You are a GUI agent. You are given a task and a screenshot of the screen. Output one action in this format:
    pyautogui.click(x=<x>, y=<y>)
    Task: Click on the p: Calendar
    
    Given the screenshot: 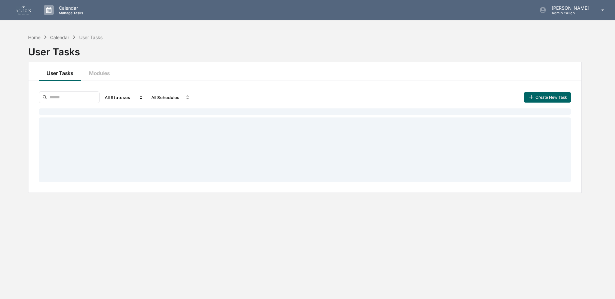 What is the action you would take?
    pyautogui.click(x=70, y=8)
    